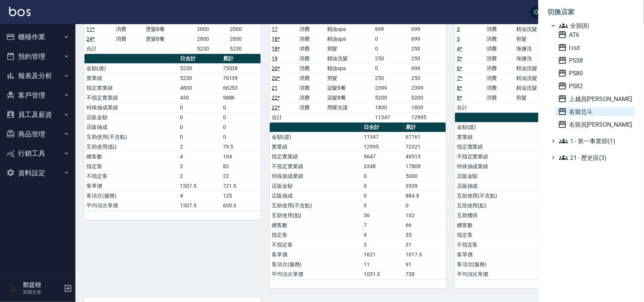 Image resolution: width=644 pixels, height=302 pixels. Describe the element at coordinates (596, 141) in the screenshot. I see `span: 1 - 第一事業部(1)` at that location.